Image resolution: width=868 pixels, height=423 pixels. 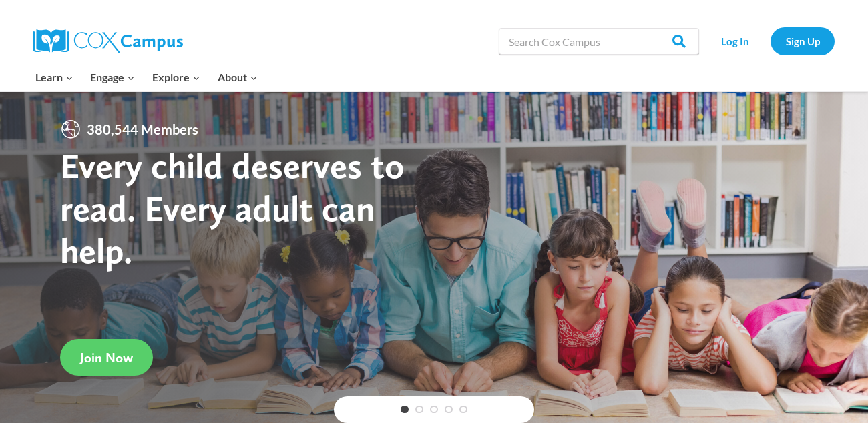 What do you see at coordinates (176, 78) in the screenshot?
I see `span: Explore` at bounding box center [176, 78].